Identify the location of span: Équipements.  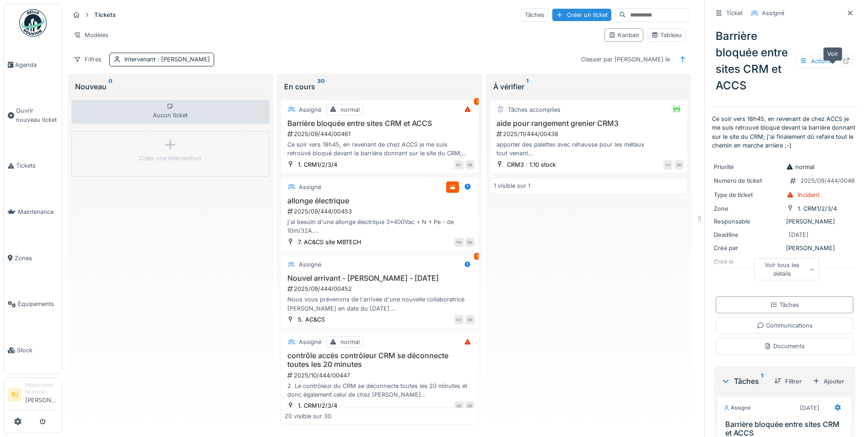
(38, 303).